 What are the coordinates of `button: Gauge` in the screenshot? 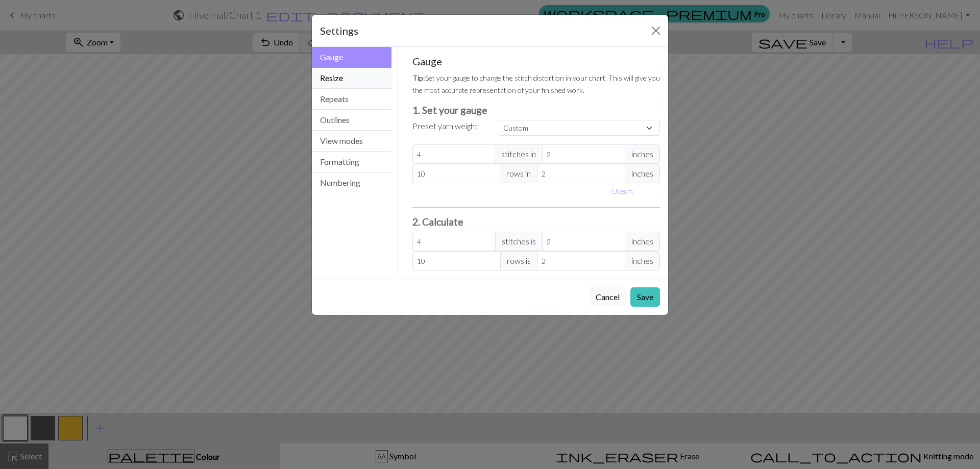 It's located at (352, 58).